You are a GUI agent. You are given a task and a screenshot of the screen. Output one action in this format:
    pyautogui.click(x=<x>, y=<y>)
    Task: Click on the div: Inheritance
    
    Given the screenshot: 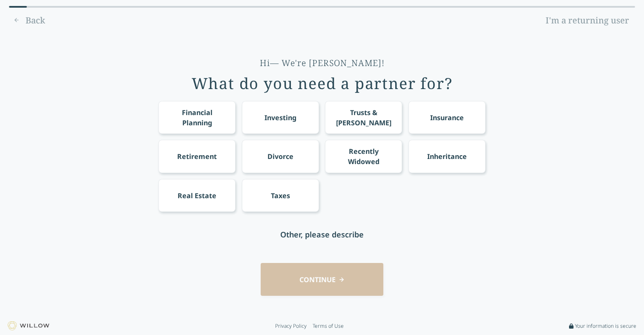 What is the action you would take?
    pyautogui.click(x=447, y=156)
    